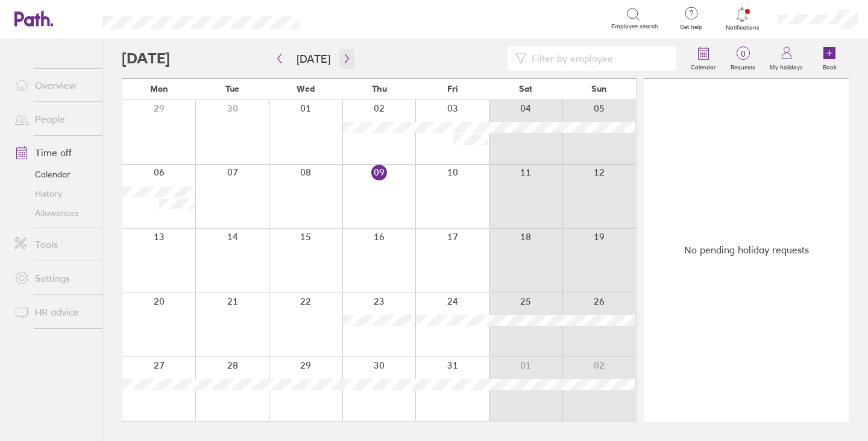  What do you see at coordinates (53, 278) in the screenshot?
I see `a: Settings` at bounding box center [53, 278].